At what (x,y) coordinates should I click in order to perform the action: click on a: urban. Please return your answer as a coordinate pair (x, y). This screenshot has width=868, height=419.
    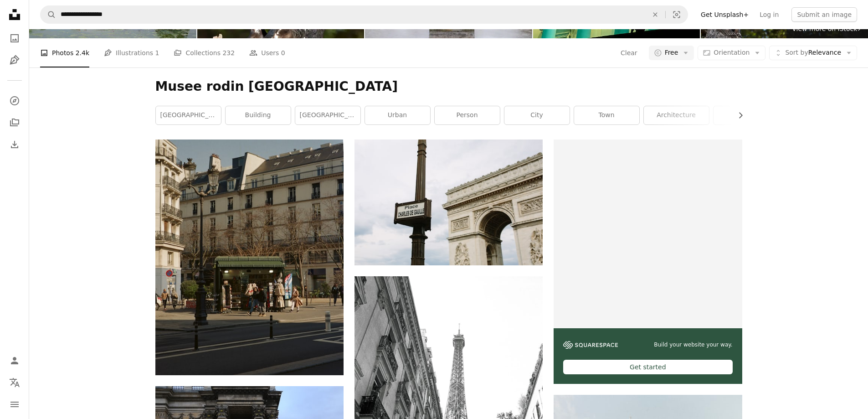
    Looking at the image, I should click on (397, 115).